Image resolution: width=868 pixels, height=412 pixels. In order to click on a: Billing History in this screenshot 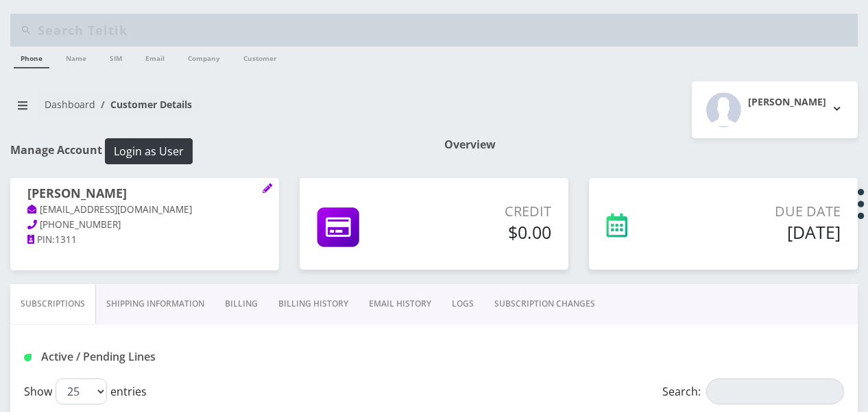, I will do `click(314, 304)`.